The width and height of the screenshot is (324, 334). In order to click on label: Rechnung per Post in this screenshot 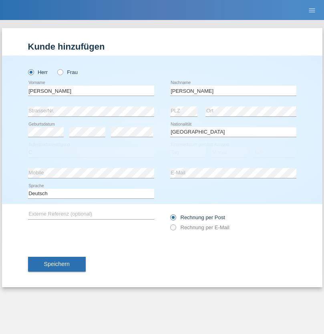, I will do `click(197, 217)`.